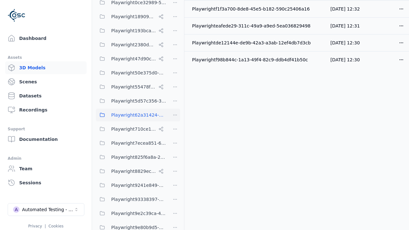 The width and height of the screenshot is (409, 230). I want to click on button: Playwright7ecea851-649a-419a-985e-fcff41a98b20, so click(131, 143).